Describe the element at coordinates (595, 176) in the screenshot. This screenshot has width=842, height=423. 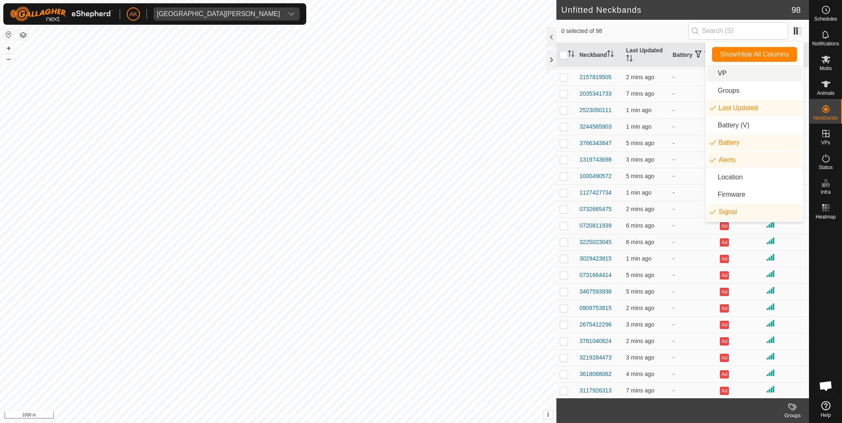
I see `div: 1000490572` at that location.